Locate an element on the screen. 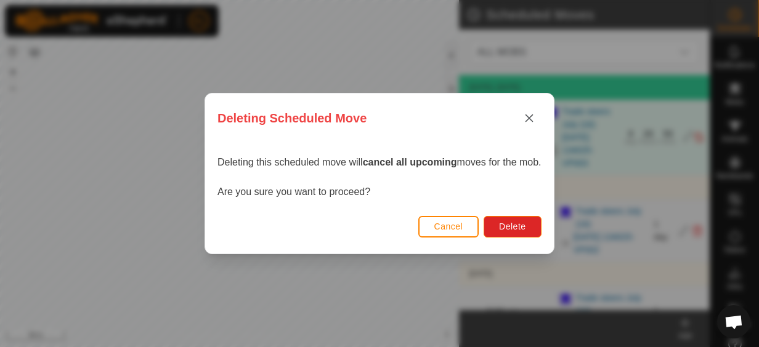 This screenshot has width=759, height=347. p: Deleting this scheduled move will moves for the mob. is located at coordinates (380, 163).